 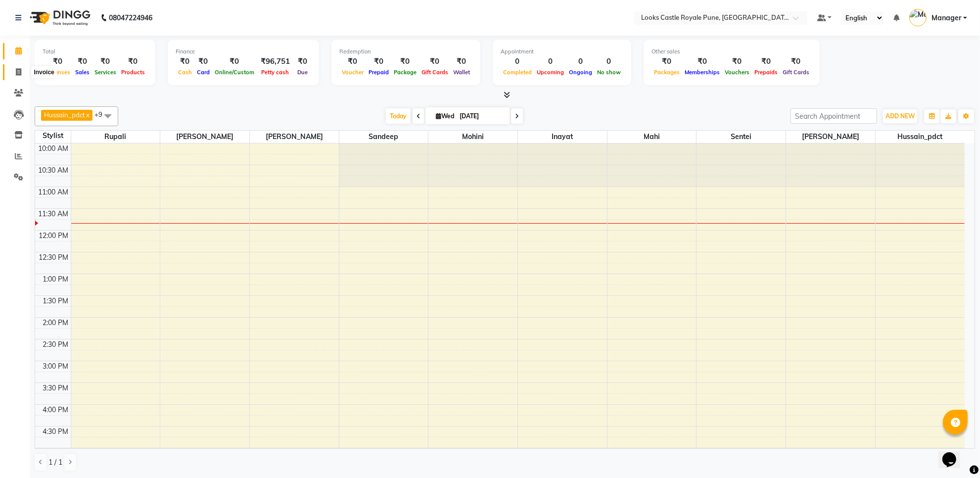 What do you see at coordinates (82, 72) in the screenshot?
I see `span: Sales` at bounding box center [82, 72].